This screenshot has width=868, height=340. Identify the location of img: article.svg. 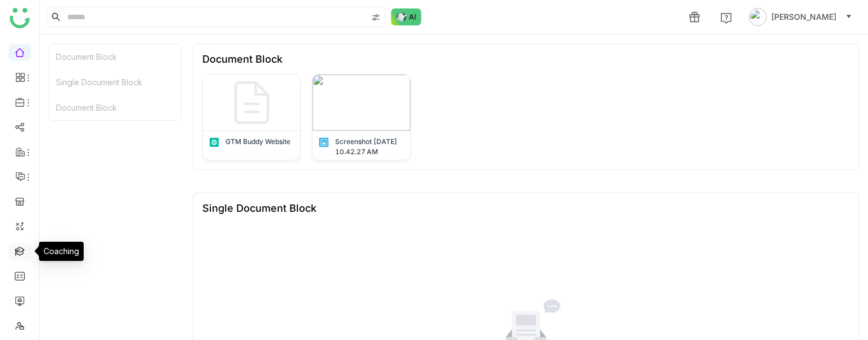
(214, 142).